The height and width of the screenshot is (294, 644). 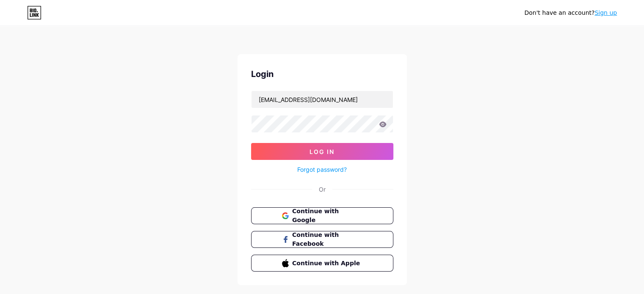 I want to click on a: Sign up, so click(x=605, y=13).